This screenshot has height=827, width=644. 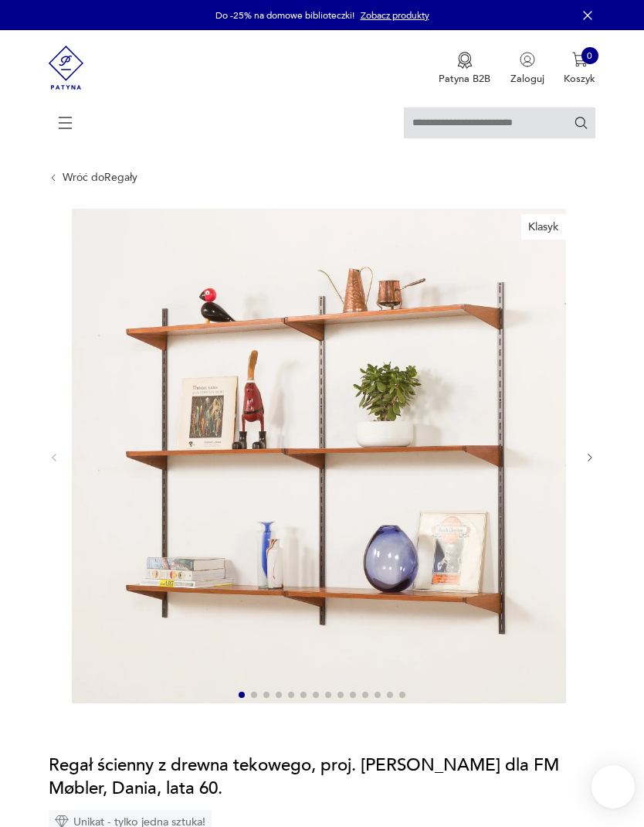 What do you see at coordinates (465, 60) in the screenshot?
I see `img: Ikona medalu` at bounding box center [465, 60].